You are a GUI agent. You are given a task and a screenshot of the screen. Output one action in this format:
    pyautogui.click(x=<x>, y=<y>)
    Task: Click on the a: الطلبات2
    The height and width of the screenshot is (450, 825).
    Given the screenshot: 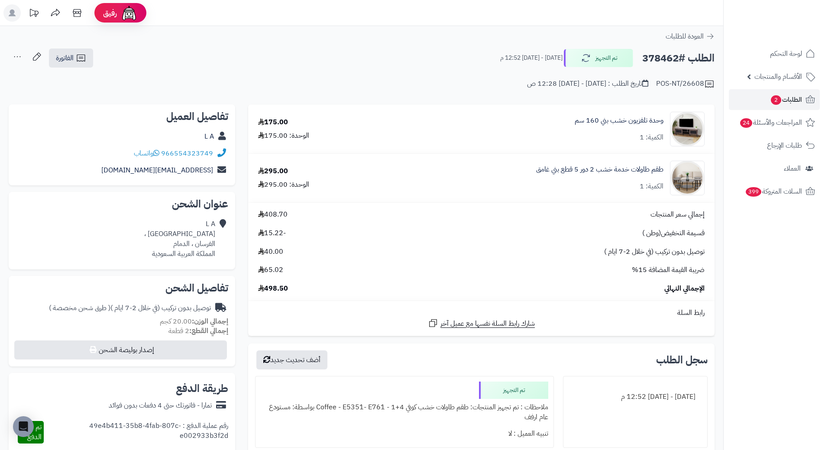 What is the action you would take?
    pyautogui.click(x=775, y=100)
    